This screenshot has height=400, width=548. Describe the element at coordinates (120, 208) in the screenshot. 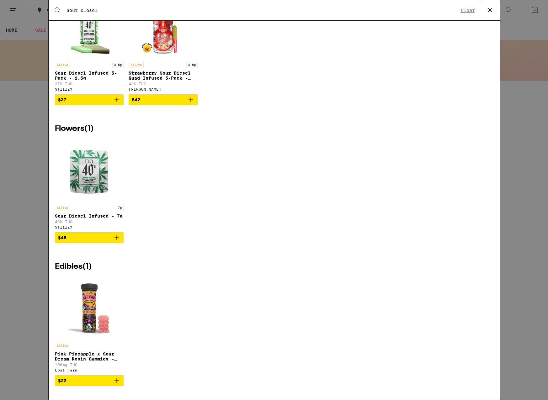

I see `p: 7g` at that location.